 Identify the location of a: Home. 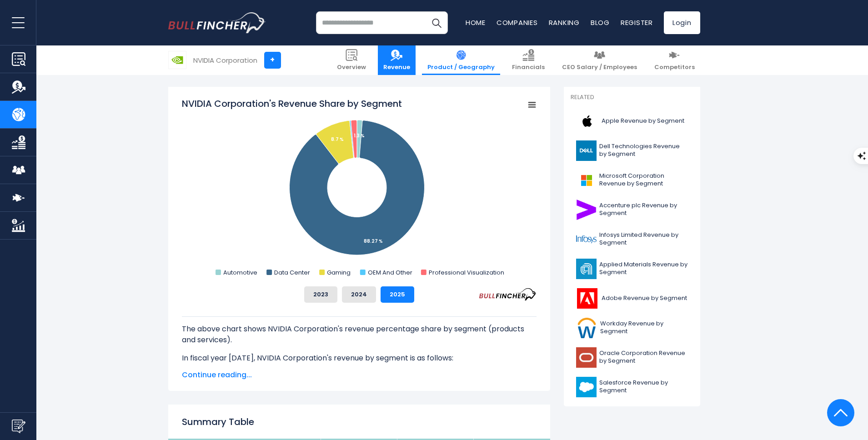
(475, 22).